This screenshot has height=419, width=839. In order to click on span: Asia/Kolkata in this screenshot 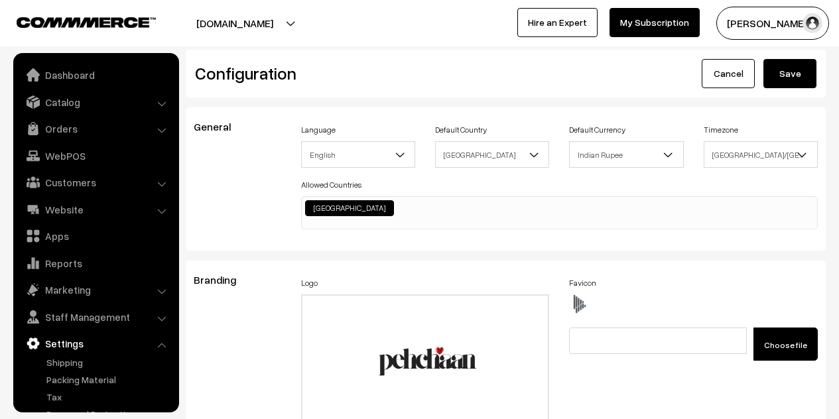, I will do `click(761, 155)`.